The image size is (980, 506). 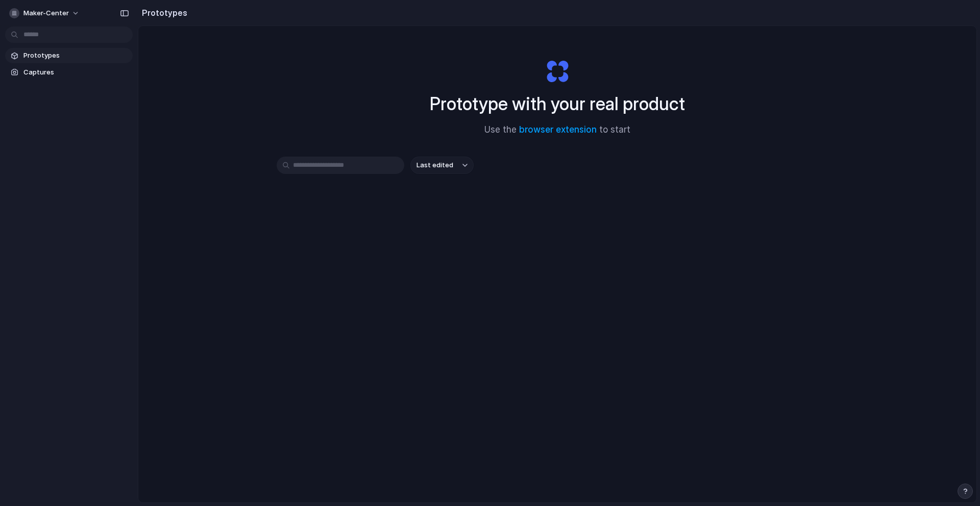 I want to click on span: maker-center, so click(x=46, y=13).